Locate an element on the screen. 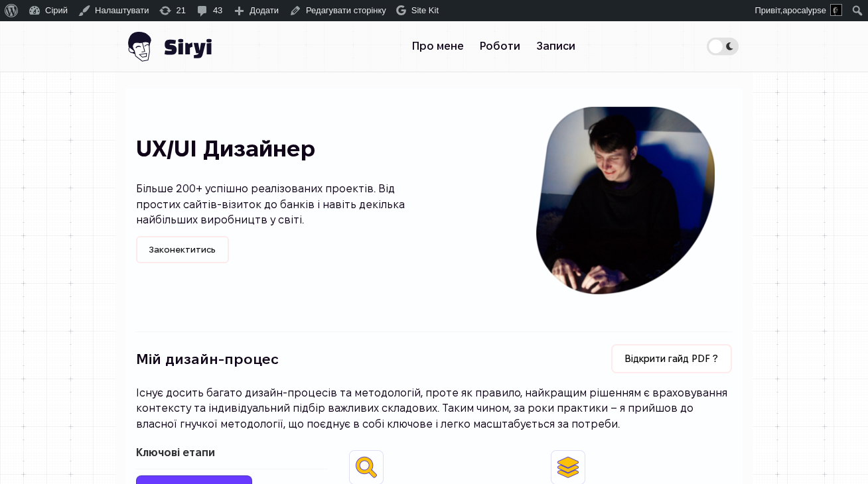 Image resolution: width=868 pixels, height=484 pixels. img: Сірий is located at coordinates (168, 46).